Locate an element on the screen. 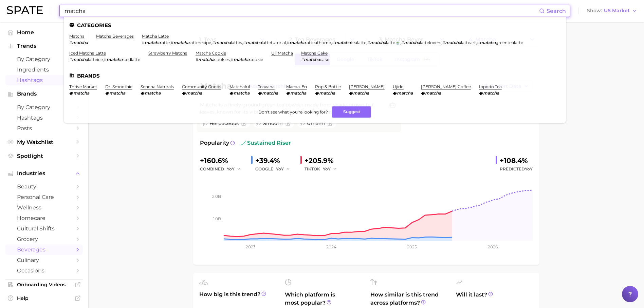 The height and width of the screenshot is (308, 644). input: Search here for a brand, industry, or ingredient is located at coordinates (302, 11).